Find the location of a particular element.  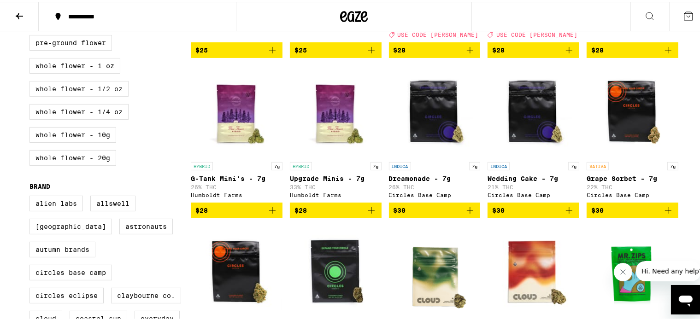

a: Open page for Wedding Cake - 7g from Circles Base Camp is located at coordinates (533, 132).